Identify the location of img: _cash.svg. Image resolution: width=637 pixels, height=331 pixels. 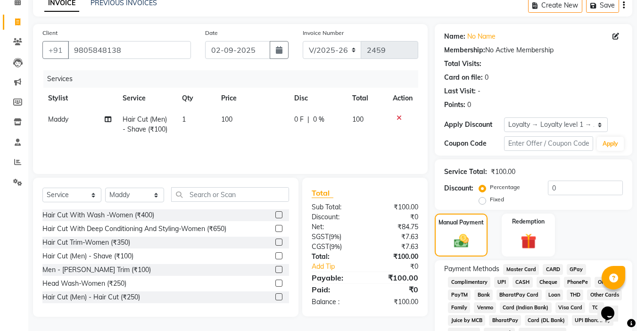
(461, 241).